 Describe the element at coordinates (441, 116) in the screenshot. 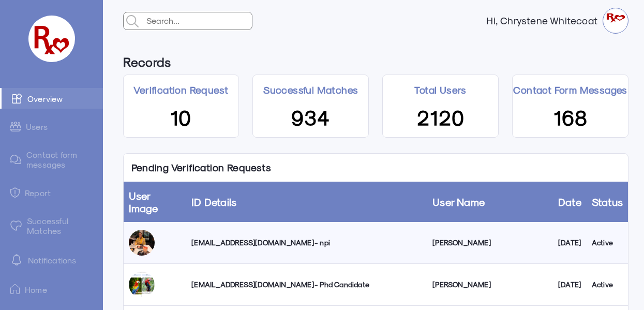

I see `span: 2120` at that location.